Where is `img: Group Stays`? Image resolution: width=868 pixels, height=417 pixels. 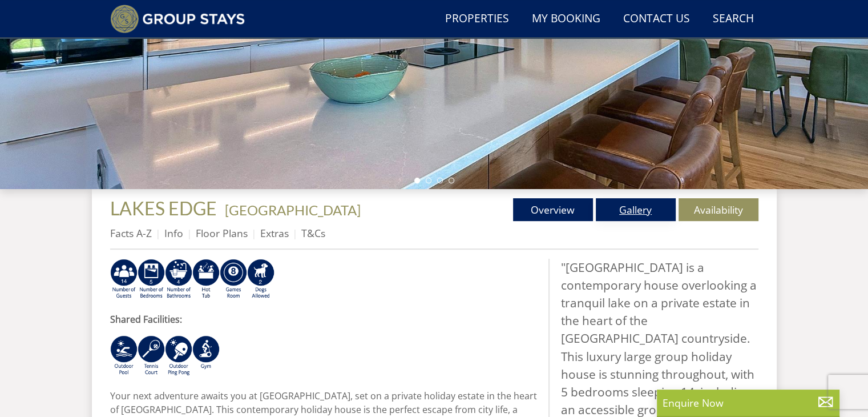
img: Group Stays is located at coordinates (178, 18).